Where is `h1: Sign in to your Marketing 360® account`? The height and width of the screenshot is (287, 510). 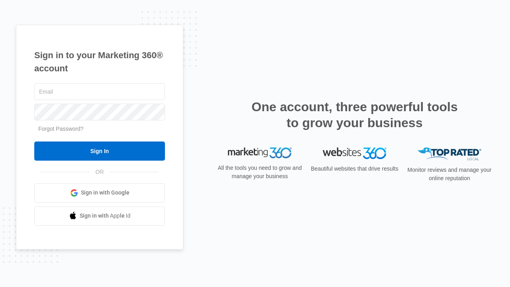 h1: Sign in to your Marketing 360® account is located at coordinates (100, 62).